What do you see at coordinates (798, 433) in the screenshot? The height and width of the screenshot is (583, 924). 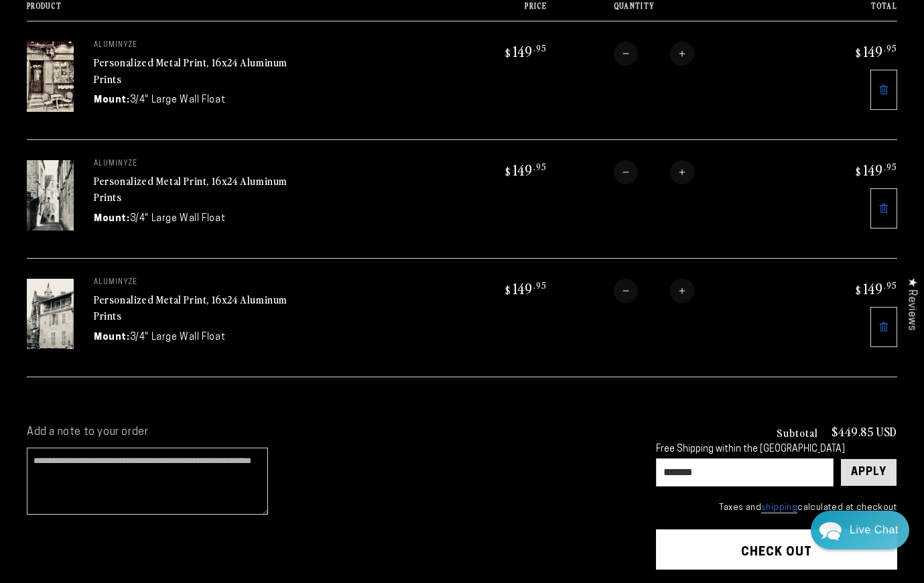 I see `h3: Subtotal` at bounding box center [798, 433].